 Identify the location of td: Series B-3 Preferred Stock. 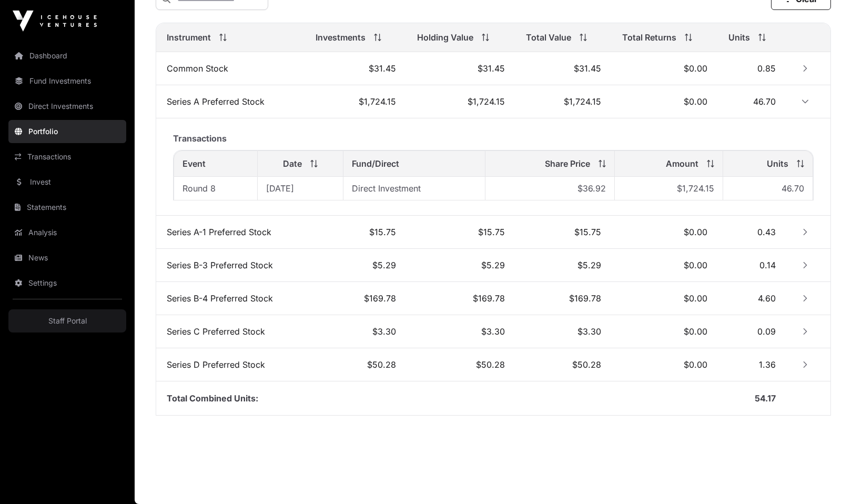
(230, 265).